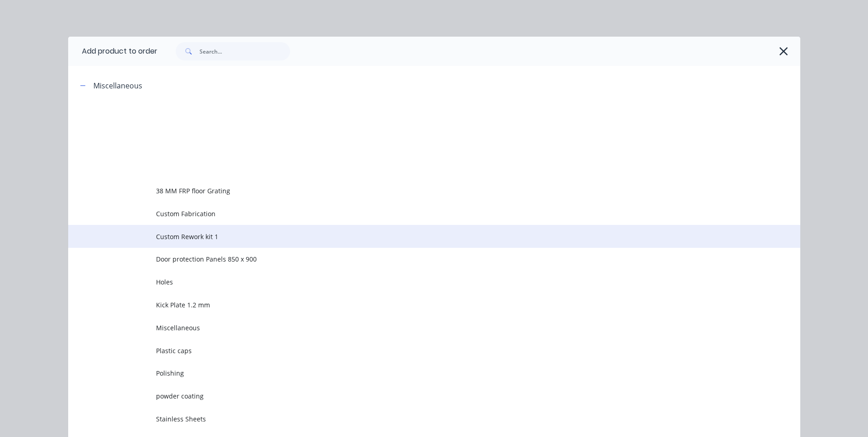 Image resolution: width=868 pixels, height=437 pixels. What do you see at coordinates (414, 373) in the screenshot?
I see `span: Polishing` at bounding box center [414, 373].